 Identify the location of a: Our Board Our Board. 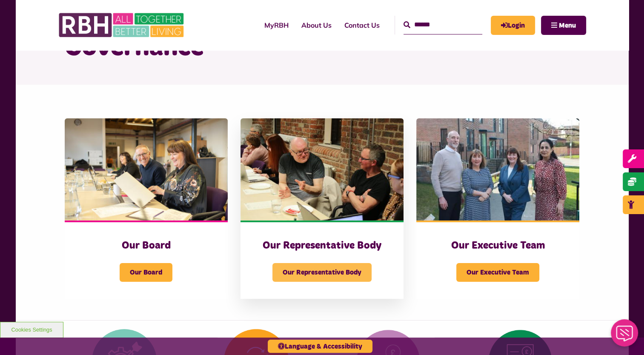
(146, 209).